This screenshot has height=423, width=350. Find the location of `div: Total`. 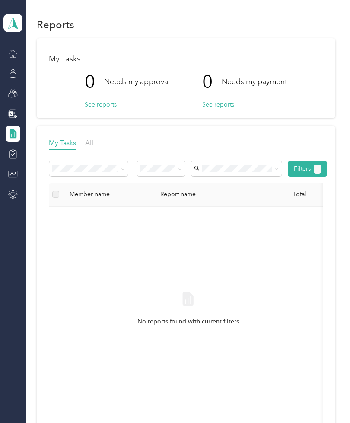

div: Total is located at coordinates (281, 194).